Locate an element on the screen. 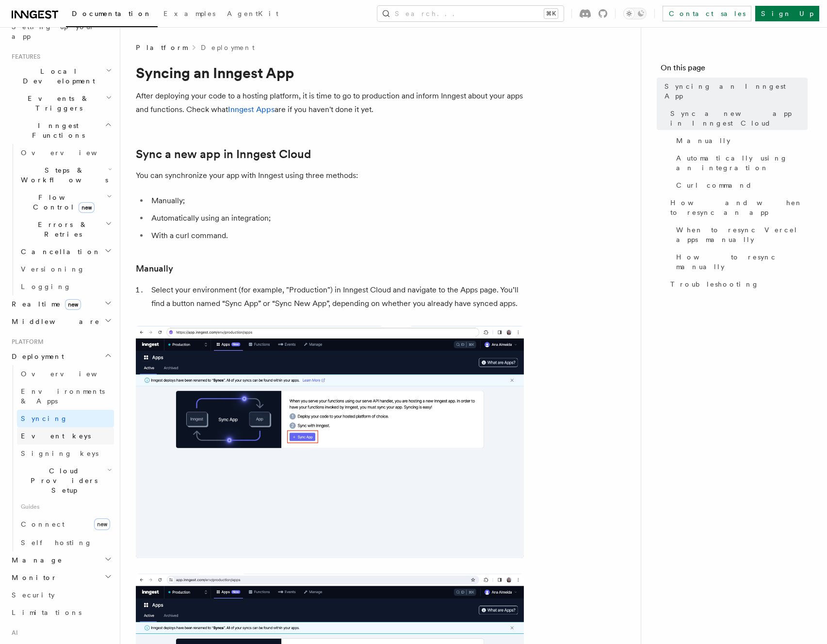 This screenshot has width=827, height=644. button: Inngest Functions is located at coordinates (61, 130).